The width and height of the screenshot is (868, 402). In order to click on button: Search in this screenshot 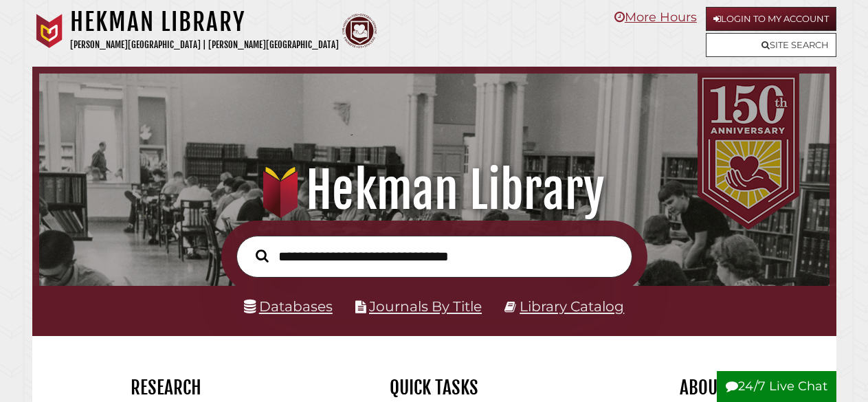, I will do `click(262, 256)`.